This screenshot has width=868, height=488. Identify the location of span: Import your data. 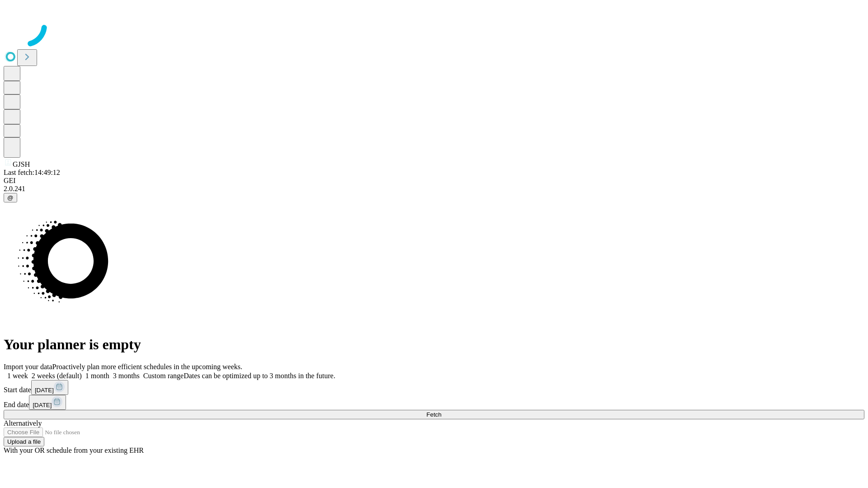
(28, 366).